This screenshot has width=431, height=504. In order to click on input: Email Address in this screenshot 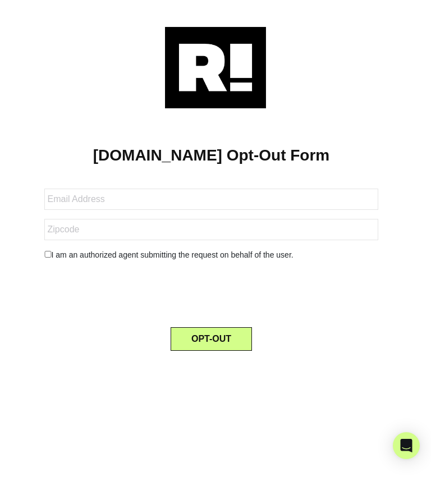, I will do `click(212, 199)`.